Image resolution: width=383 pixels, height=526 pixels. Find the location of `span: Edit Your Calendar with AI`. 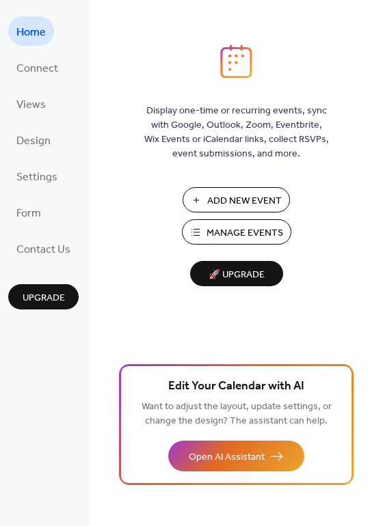

span: Edit Your Calendar with AI is located at coordinates (236, 387).